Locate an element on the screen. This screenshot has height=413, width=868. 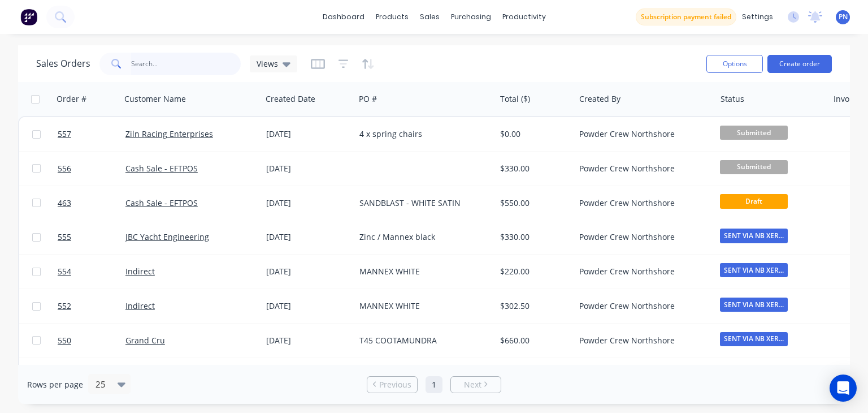
div: T45 COOTAMUNDRA is located at coordinates (421, 340).